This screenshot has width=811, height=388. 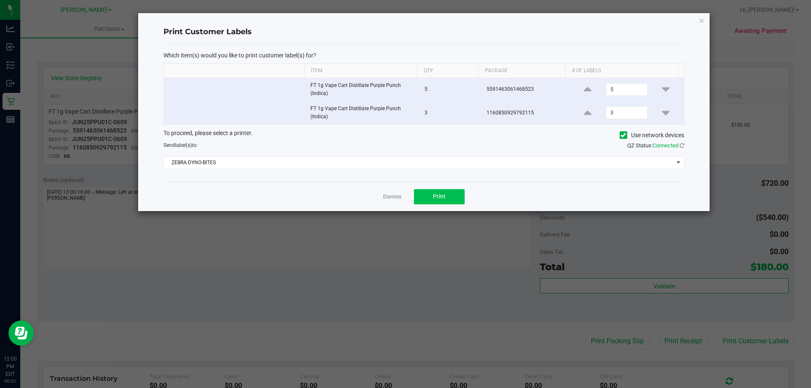 I want to click on div: To proceed, please select a printer., so click(x=424, y=135).